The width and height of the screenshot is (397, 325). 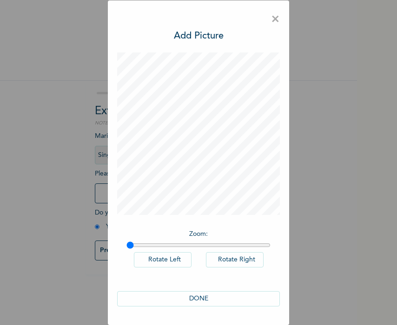 What do you see at coordinates (198, 36) in the screenshot?
I see `h3: Add Picture` at bounding box center [198, 36].